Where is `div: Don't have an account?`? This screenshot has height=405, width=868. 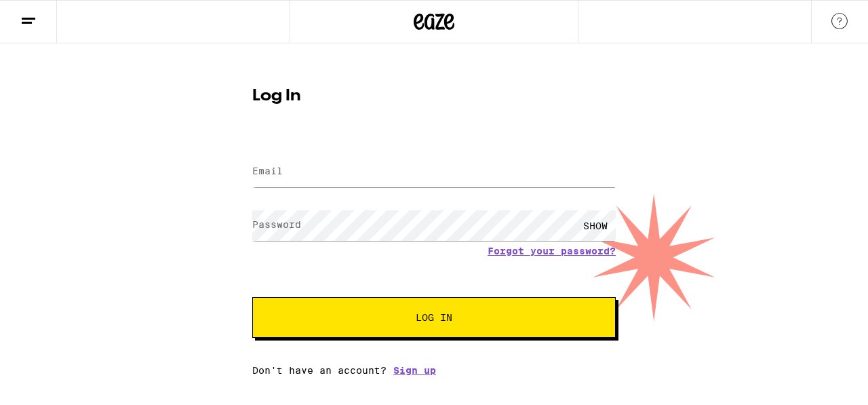 div: Don't have an account? is located at coordinates (434, 370).